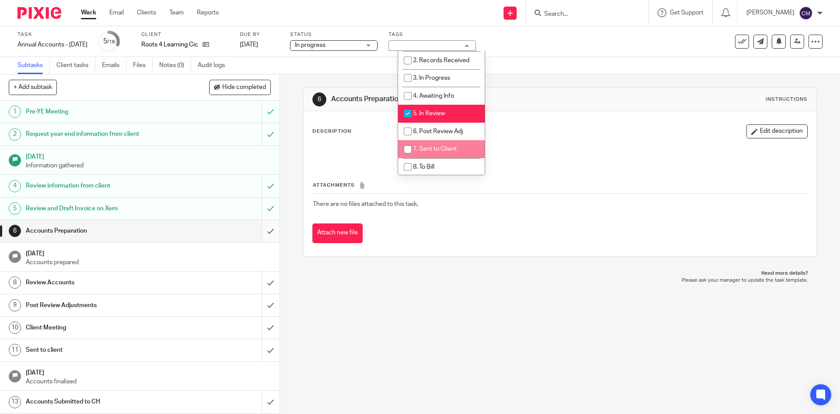  What do you see at coordinates (176, 13) in the screenshot?
I see `a: Team` at bounding box center [176, 13].